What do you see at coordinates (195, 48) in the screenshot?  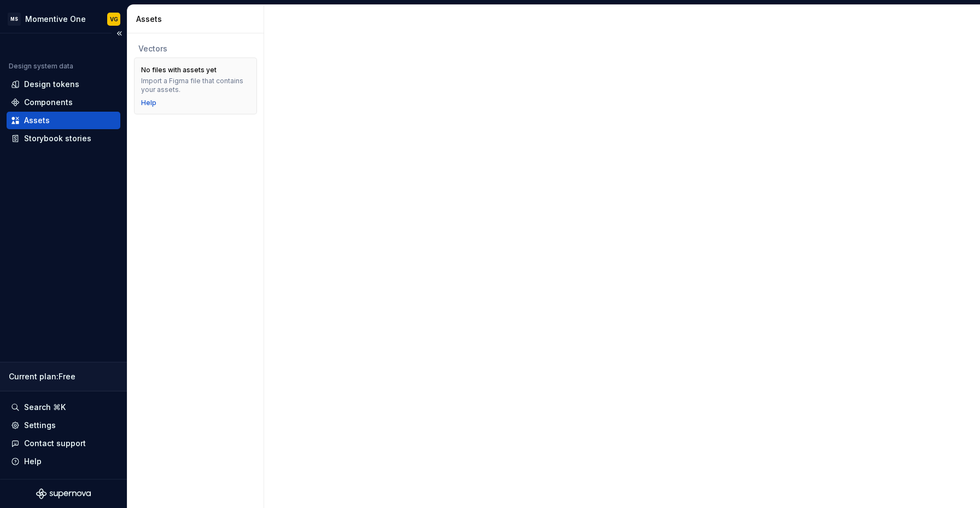 I see `div: Vectors` at bounding box center [195, 48].